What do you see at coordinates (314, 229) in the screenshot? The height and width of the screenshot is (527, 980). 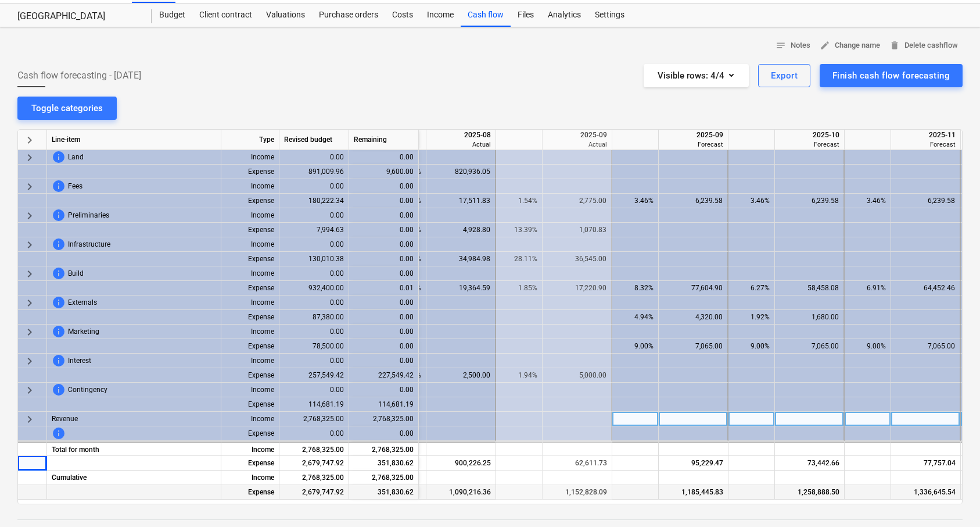 I see `div: 7,994.63` at bounding box center [314, 229].